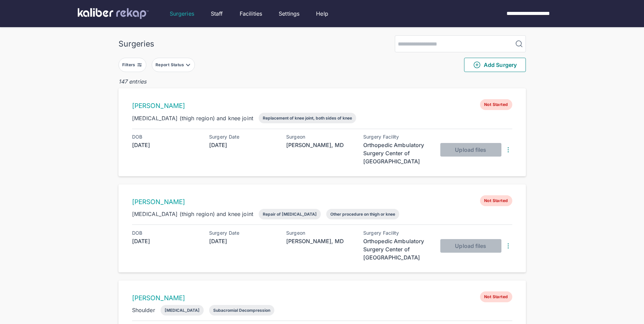 The width and height of the screenshot is (644, 324). I want to click on div: 147 entries, so click(322, 81).